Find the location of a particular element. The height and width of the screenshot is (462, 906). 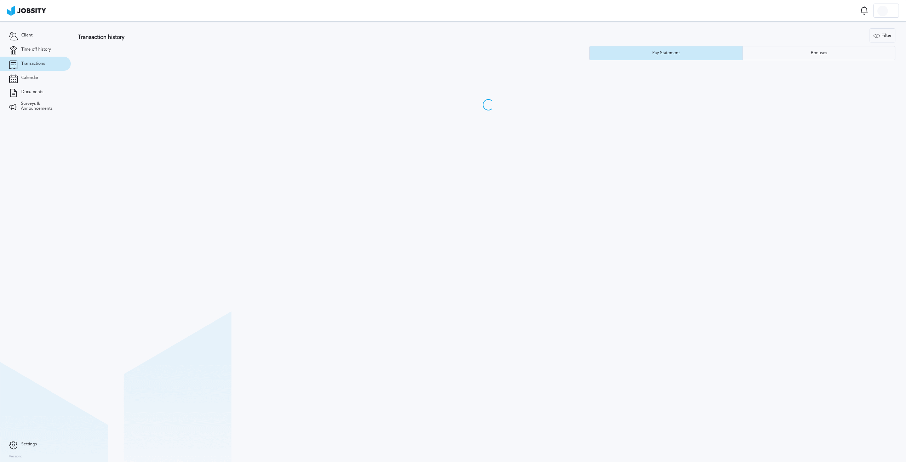

span: Time off history is located at coordinates (36, 50).